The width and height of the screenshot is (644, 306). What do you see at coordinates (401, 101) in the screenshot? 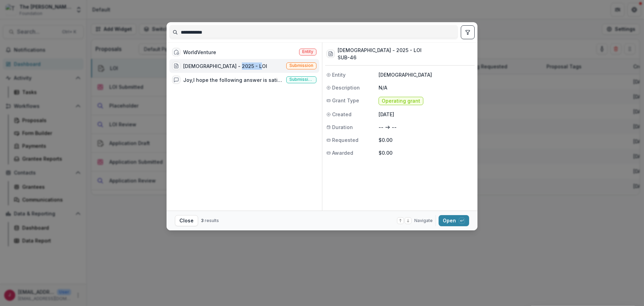
I see `span: Operating grant` at bounding box center [401, 101].